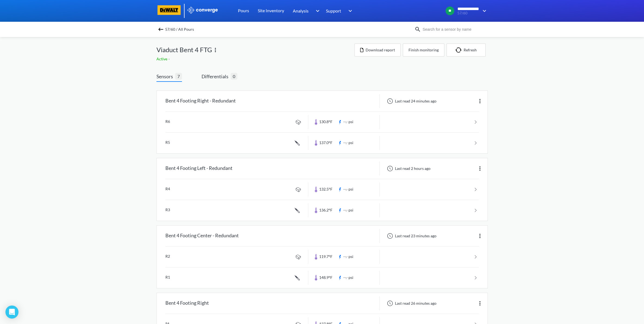  What do you see at coordinates (202, 10) in the screenshot?
I see `img: logo_ewhite.svg` at bounding box center [202, 10].